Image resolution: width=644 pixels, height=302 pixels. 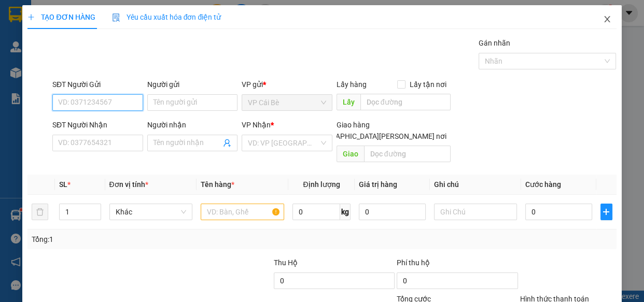 I want to click on span: VP Cái Bè, so click(x=287, y=103).